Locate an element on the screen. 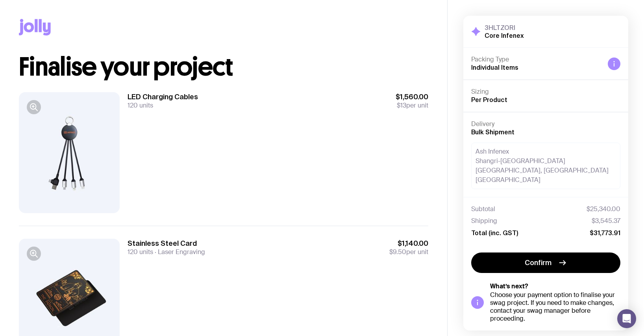 The width and height of the screenshot is (644, 336). span: $3,545.37 is located at coordinates (605, 221).